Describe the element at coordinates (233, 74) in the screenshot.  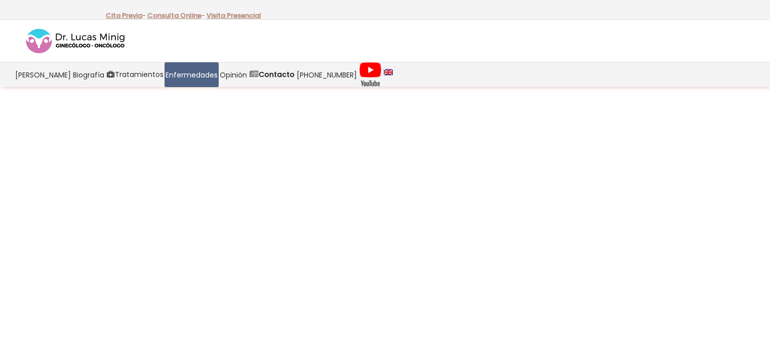
I see `a: Opinión` at that location.